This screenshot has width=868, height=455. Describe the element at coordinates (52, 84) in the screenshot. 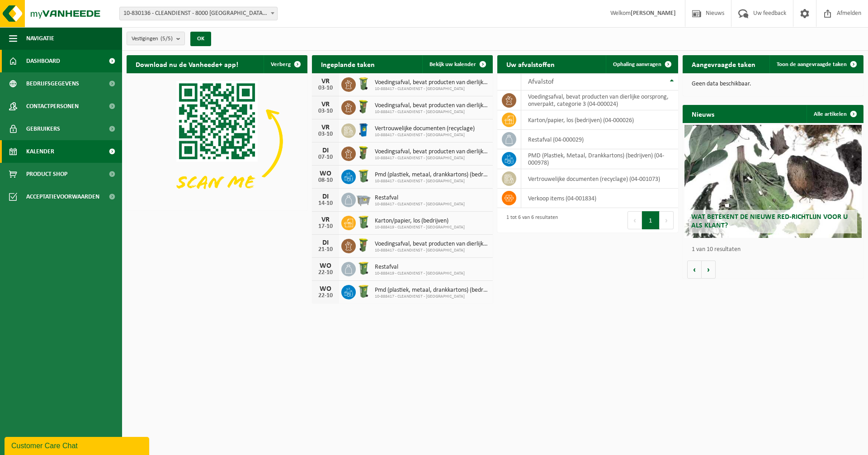

I see `span: Bedrijfsgegevens` at that location.